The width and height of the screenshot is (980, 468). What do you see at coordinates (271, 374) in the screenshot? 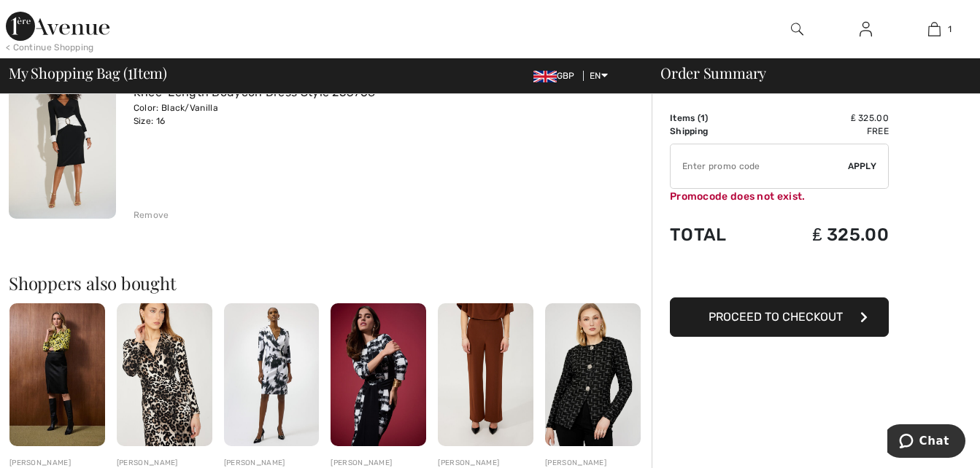
I see `img: Bodycon Knee-Length Dress Style 254171` at bounding box center [271, 374].